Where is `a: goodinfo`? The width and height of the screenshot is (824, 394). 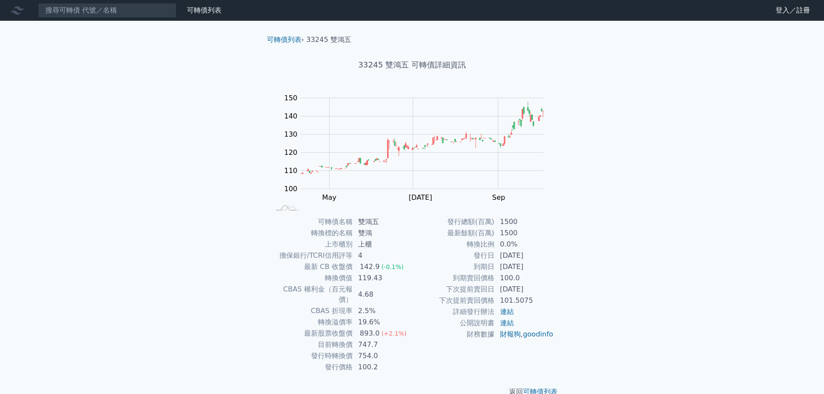
a: goodinfo is located at coordinates (538, 334).